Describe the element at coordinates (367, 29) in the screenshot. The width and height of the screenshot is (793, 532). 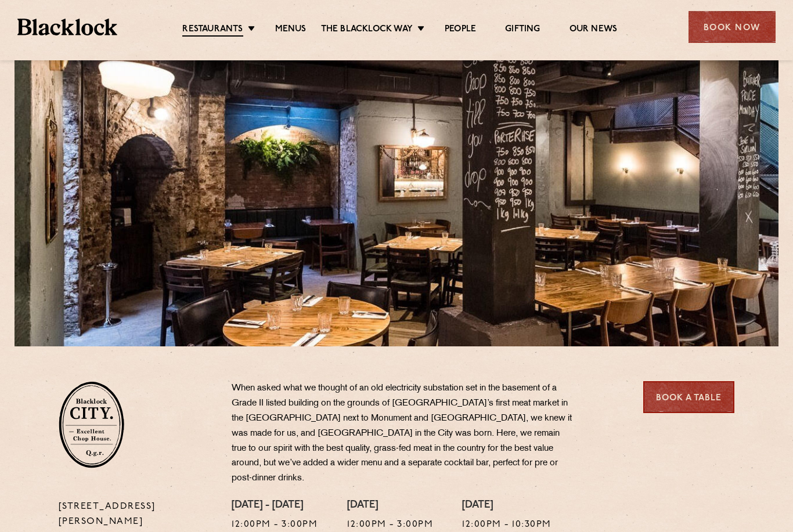
I see `a: The Blacklock Way` at that location.